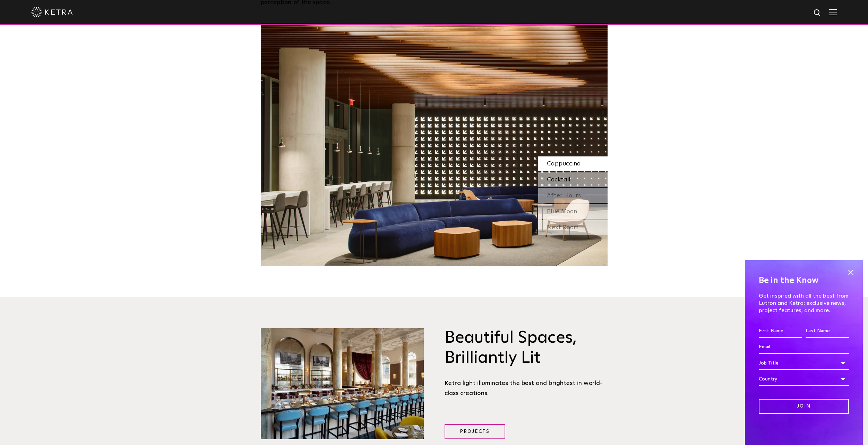 This screenshot has height=445, width=868. I want to click on div: Ketra light illuminates the best and brightest in world-class creations., so click(526, 388).